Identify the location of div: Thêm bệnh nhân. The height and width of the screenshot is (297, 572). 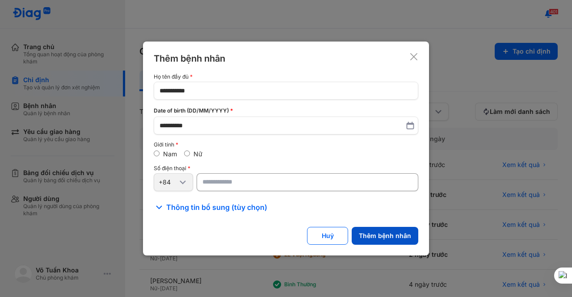
(190, 59).